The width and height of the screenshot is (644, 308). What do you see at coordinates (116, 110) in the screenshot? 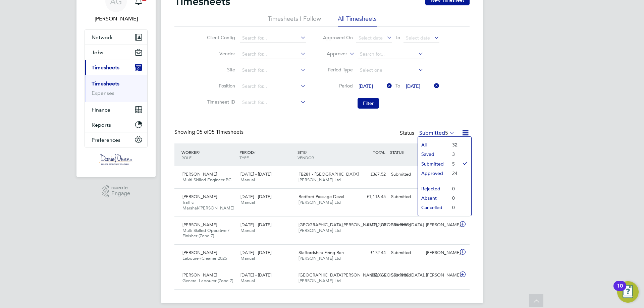
I see `button: Finance` at bounding box center [116, 110].